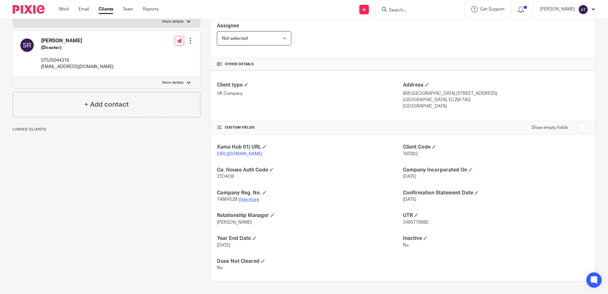 The width and height of the screenshot is (608, 294). I want to click on a: Team, so click(128, 9).